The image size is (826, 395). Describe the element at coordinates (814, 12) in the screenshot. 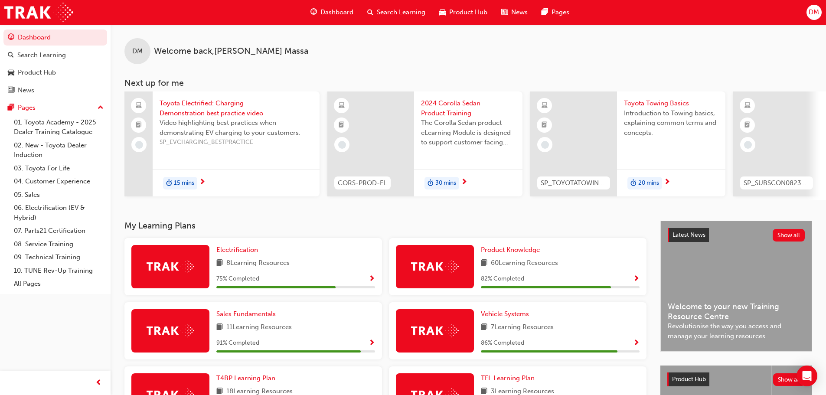

I see `button: DM` at that location.